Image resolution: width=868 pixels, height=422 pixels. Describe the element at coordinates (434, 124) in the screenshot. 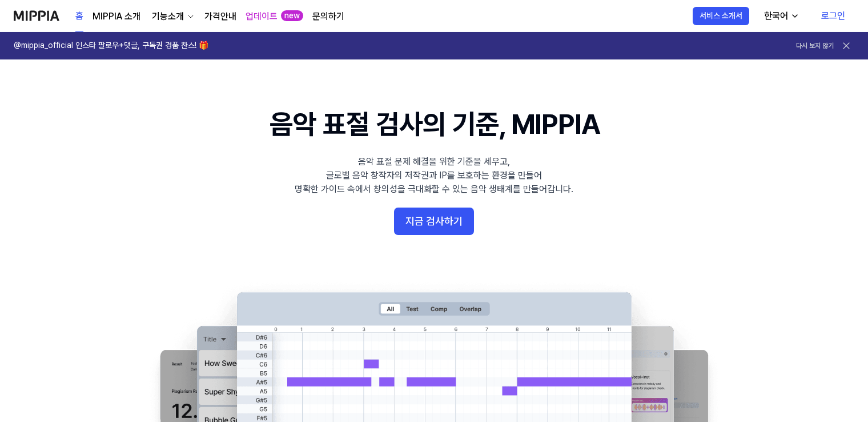

I see `h1: 음악 표절 검사의 기준, MIPPIA` at that location.